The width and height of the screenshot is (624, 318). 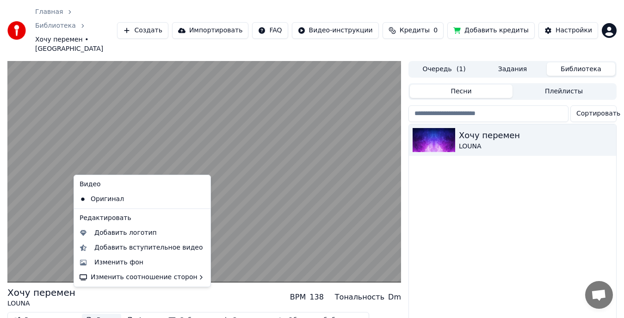 What do you see at coordinates (414, 31) in the screenshot?
I see `span: Кредиты` at bounding box center [414, 31].